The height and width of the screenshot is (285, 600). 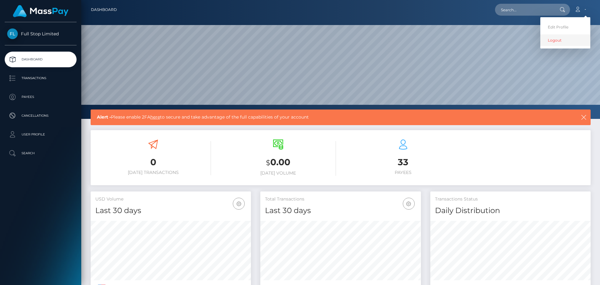 I want to click on a: Payees, so click(x=41, y=97).